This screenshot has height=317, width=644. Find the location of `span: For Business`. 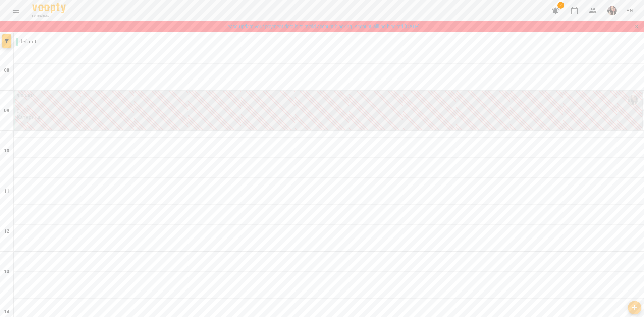

span: For Business is located at coordinates (49, 15).